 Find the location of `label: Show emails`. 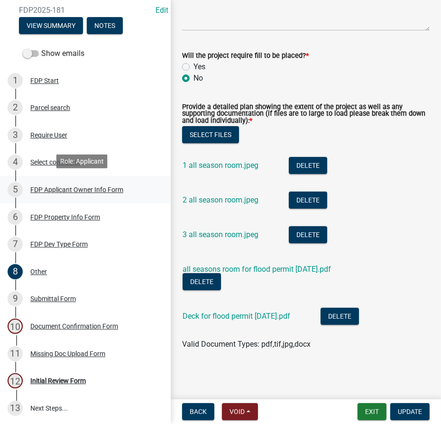

label: Show emails is located at coordinates (54, 54).